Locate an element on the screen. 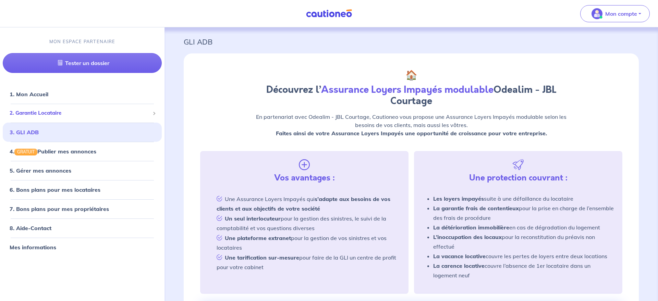  strong: Assurance Loyers Impayés modulable is located at coordinates (407, 90).